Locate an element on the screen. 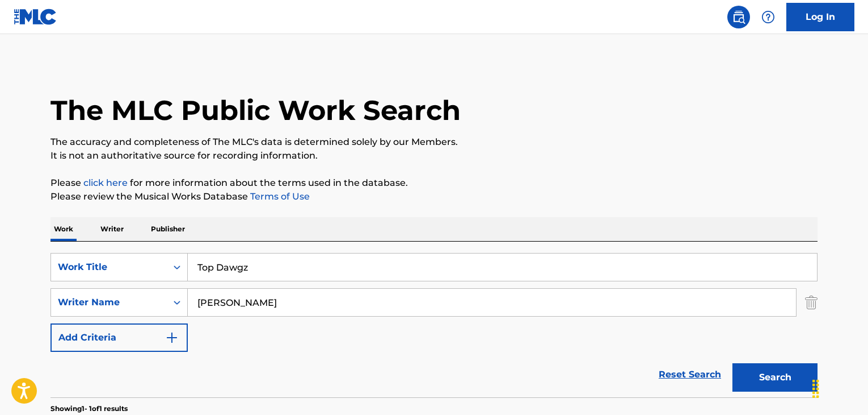 The image size is (868, 415). button: Add Criteria is located at coordinates (119, 338).